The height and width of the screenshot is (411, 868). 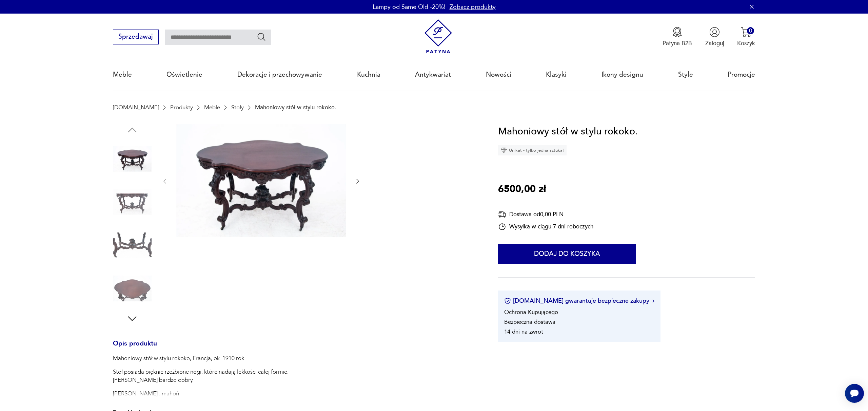 What do you see at coordinates (714, 32) in the screenshot?
I see `img: Ikonka użytkownika` at bounding box center [714, 32].